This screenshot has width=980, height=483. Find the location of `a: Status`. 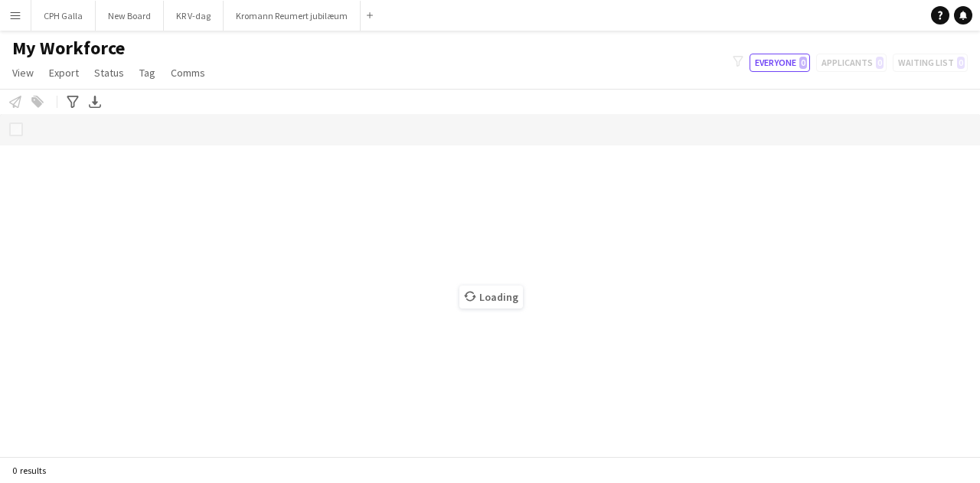

a: Status is located at coordinates (109, 72).